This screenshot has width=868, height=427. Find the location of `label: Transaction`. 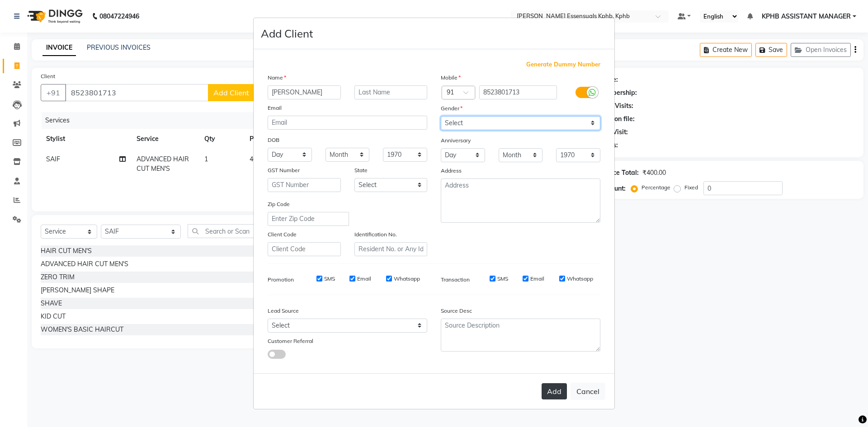

label: Transaction is located at coordinates (456, 280).